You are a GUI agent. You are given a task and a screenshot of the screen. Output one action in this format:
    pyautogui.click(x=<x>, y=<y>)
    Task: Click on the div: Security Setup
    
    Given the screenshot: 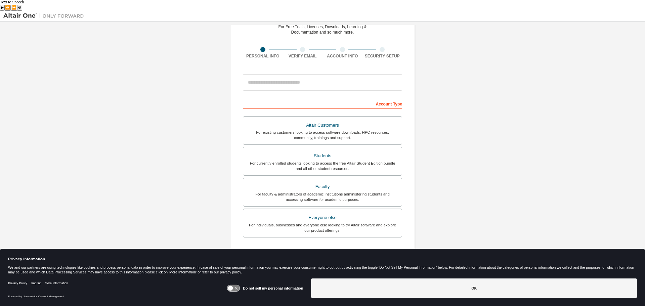 What is the action you would take?
    pyautogui.click(x=382, y=56)
    